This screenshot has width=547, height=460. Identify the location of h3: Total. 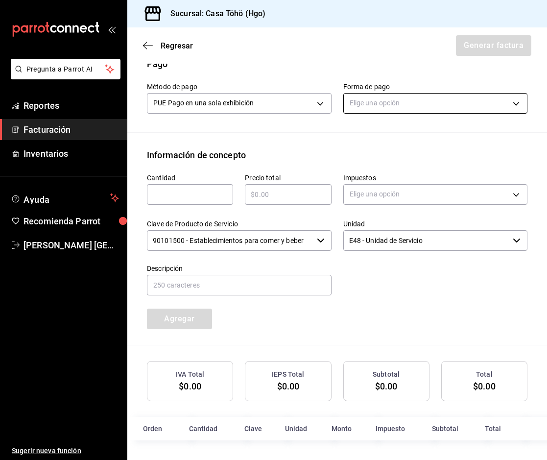
(484, 374).